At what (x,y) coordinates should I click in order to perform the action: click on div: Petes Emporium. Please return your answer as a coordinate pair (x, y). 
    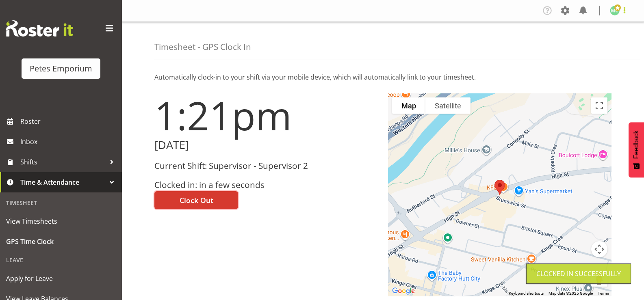
    Looking at the image, I should click on (61, 69).